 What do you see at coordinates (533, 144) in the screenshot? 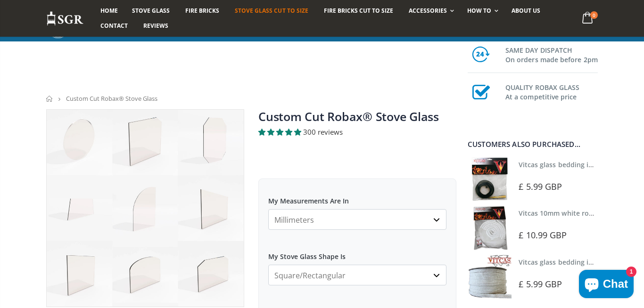
I see `div: Customers also purchased...` at bounding box center [533, 144].